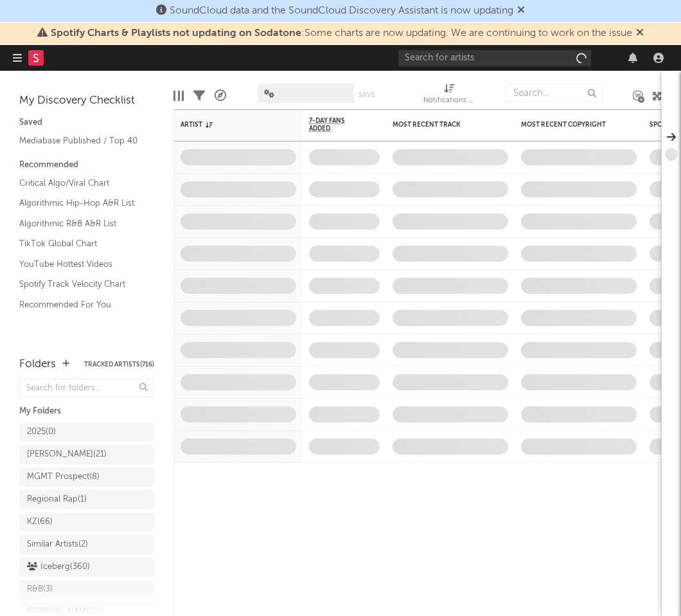 This screenshot has height=616, width=681. I want to click on a: Mediabase Published / Top 40, so click(81, 141).